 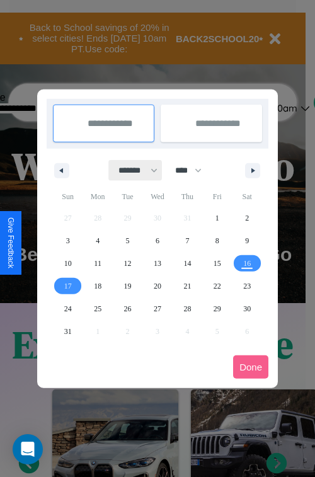 I want to click on span: 8, so click(x=217, y=241).